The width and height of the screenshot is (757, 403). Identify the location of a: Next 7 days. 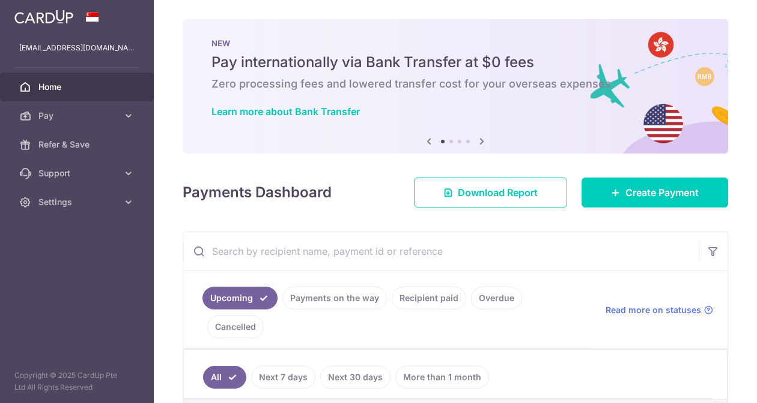
(283, 378).